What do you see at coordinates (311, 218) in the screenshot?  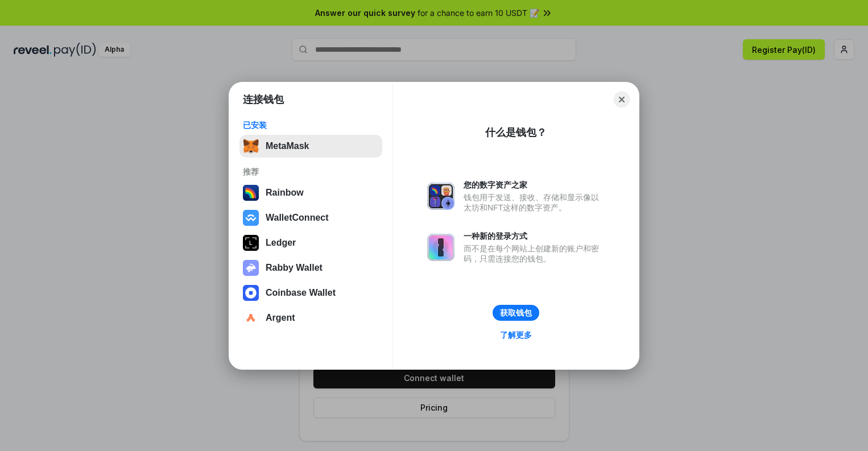 I see `button: WalletConnect` at bounding box center [311, 218].